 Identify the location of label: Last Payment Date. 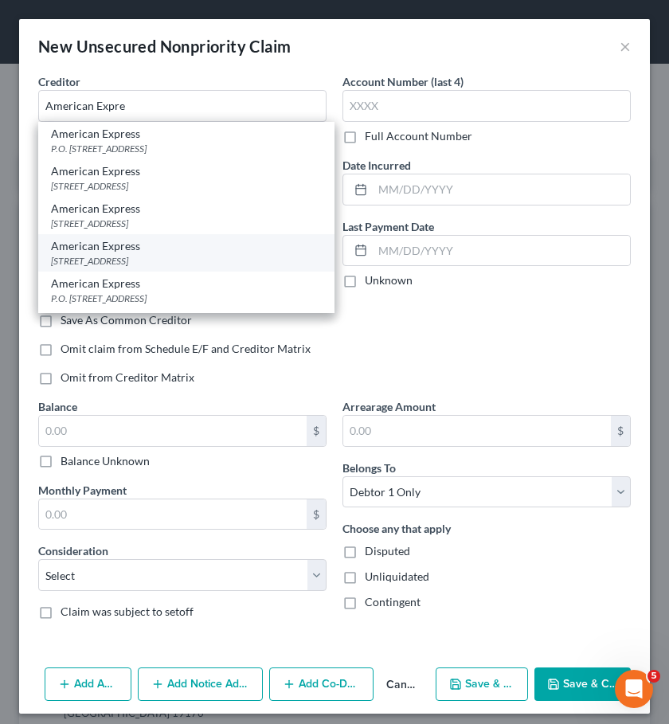
(388, 226).